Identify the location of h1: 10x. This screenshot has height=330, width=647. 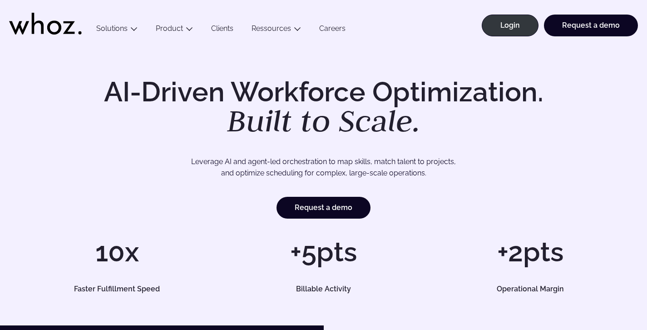
(117, 251).